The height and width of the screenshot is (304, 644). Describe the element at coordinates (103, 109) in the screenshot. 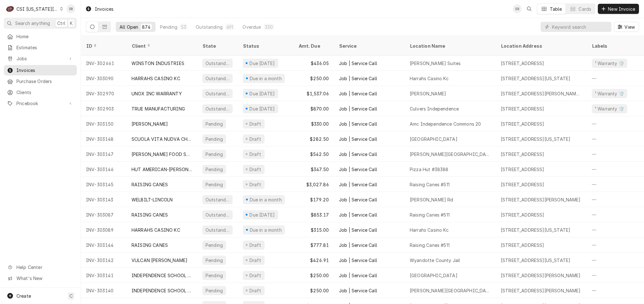

I see `div: INV-302903` at that location.